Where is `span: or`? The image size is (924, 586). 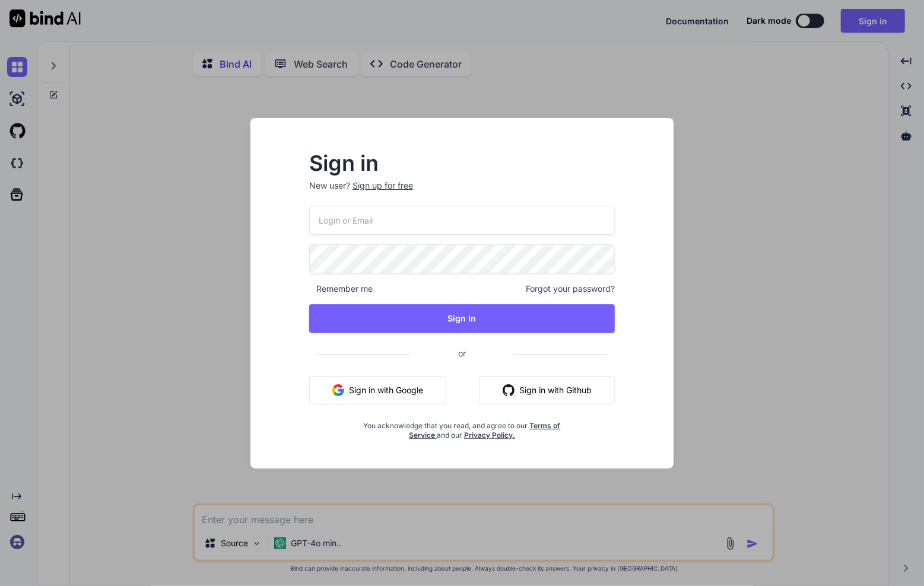 span: or is located at coordinates (462, 353).